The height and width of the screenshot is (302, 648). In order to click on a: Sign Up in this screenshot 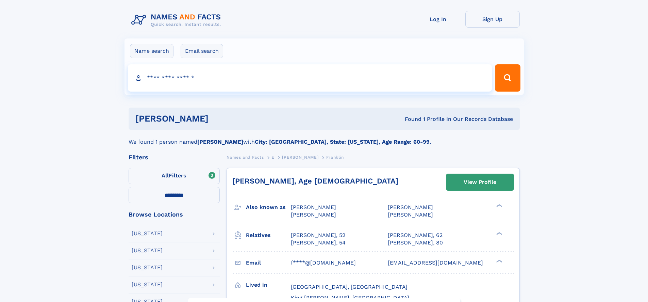, I will do `click(492, 19)`.